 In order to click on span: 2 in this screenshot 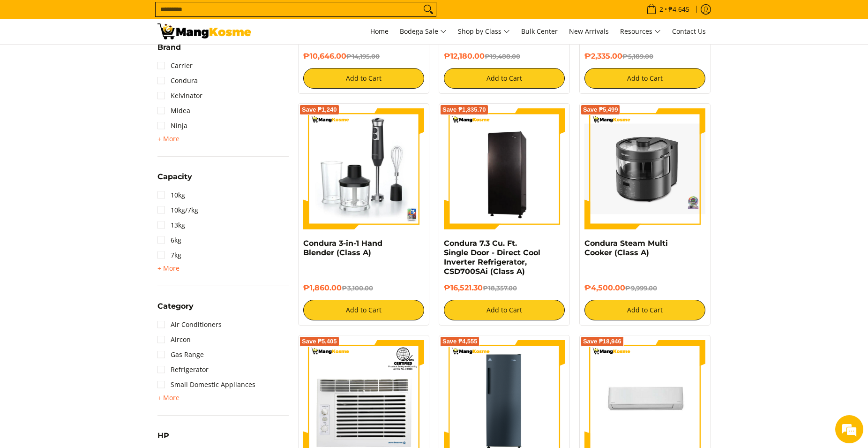, I will do `click(661, 9)`.